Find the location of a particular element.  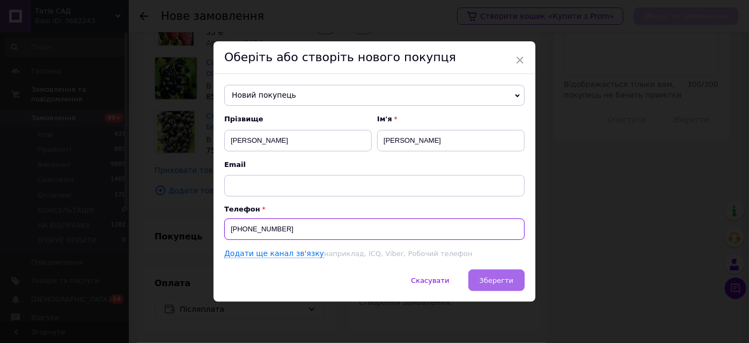

button: Зберегти is located at coordinates (496, 280).